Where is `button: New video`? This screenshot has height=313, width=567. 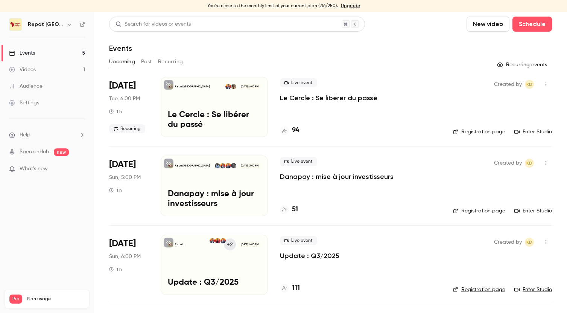 button: New video is located at coordinates (488, 24).